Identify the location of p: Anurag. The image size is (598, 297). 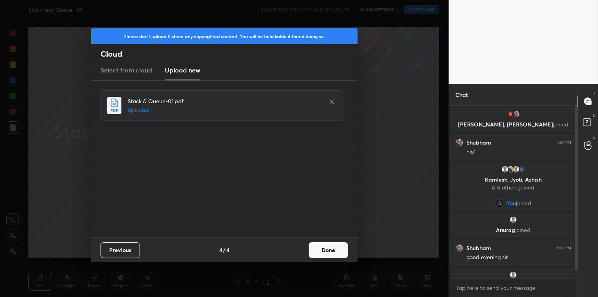
(513, 230).